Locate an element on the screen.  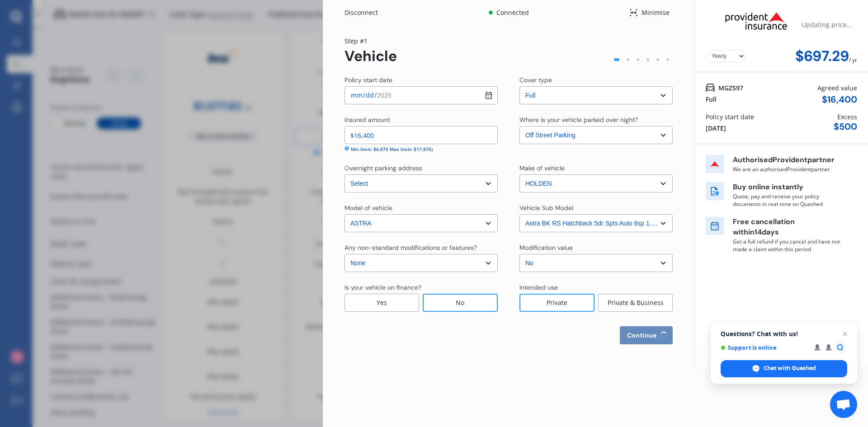
span: Support is online is located at coordinates (764, 348).